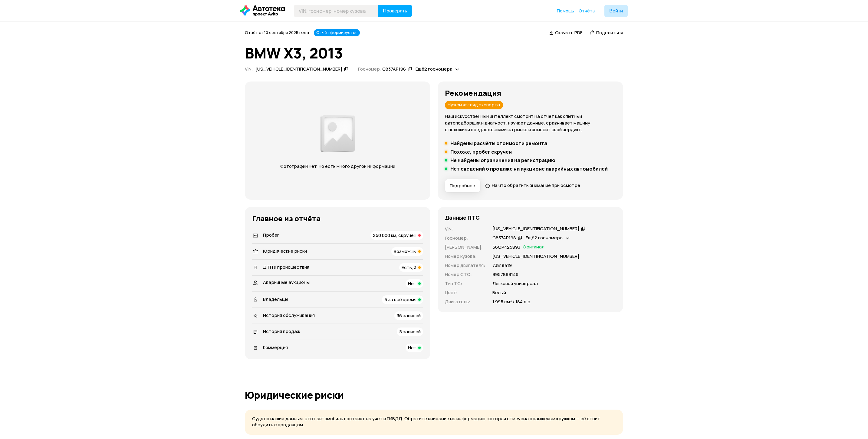  Describe the element at coordinates (569, 33) in the screenshot. I see `span: Скачать PDF` at that location.